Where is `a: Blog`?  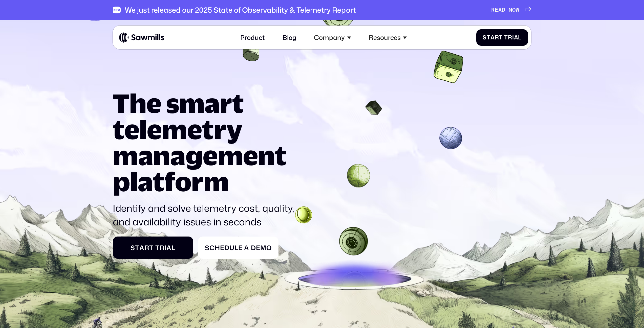 a: Blog is located at coordinates (289, 38).